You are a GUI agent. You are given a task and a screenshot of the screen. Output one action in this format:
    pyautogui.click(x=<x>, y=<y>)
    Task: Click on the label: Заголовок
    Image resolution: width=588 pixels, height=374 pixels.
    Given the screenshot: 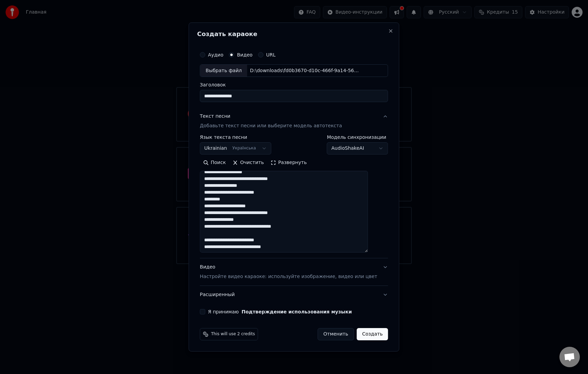 What is the action you would take?
    pyautogui.click(x=294, y=85)
    